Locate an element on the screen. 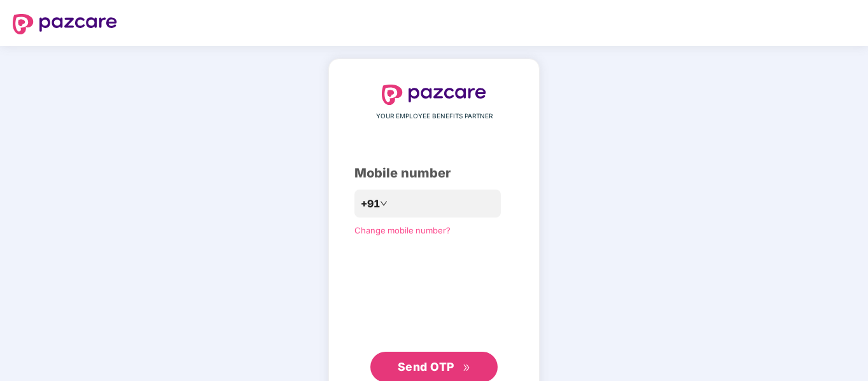 The image size is (868, 381). div: Mobile number is located at coordinates (434, 173).